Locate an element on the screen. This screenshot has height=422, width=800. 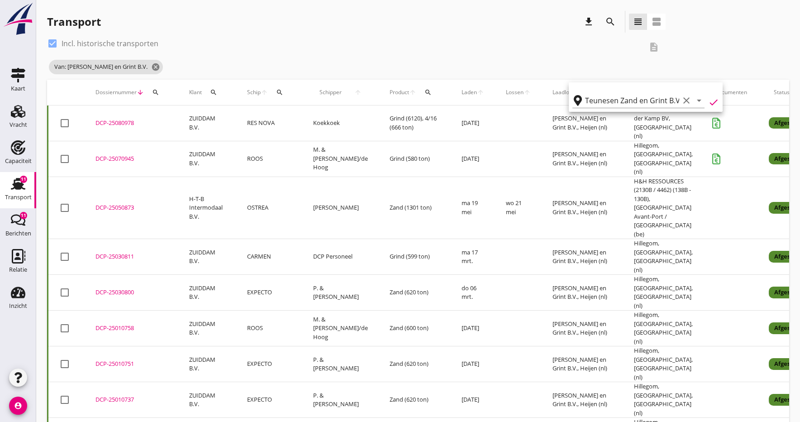
td: RES NOVA is located at coordinates (269, 123).